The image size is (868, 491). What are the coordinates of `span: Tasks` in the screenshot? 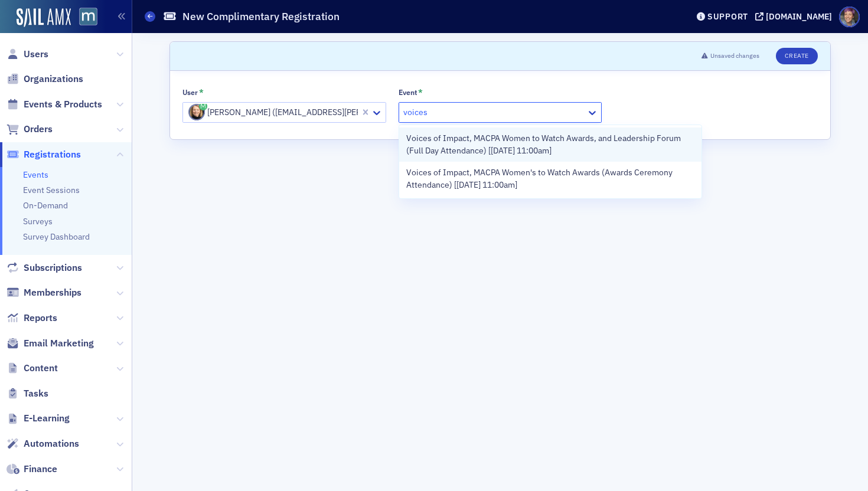 It's located at (36, 393).